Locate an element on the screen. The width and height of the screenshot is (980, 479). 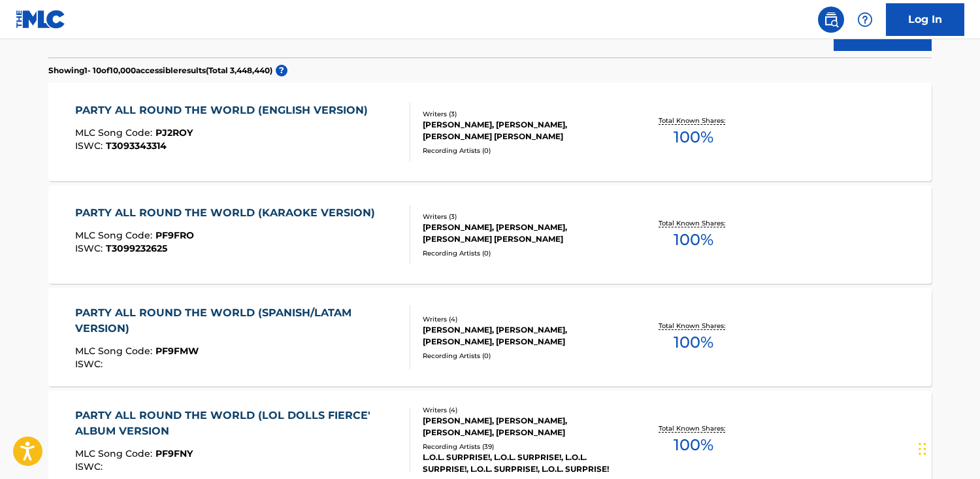
span: T3093343314 is located at coordinates (136, 146).